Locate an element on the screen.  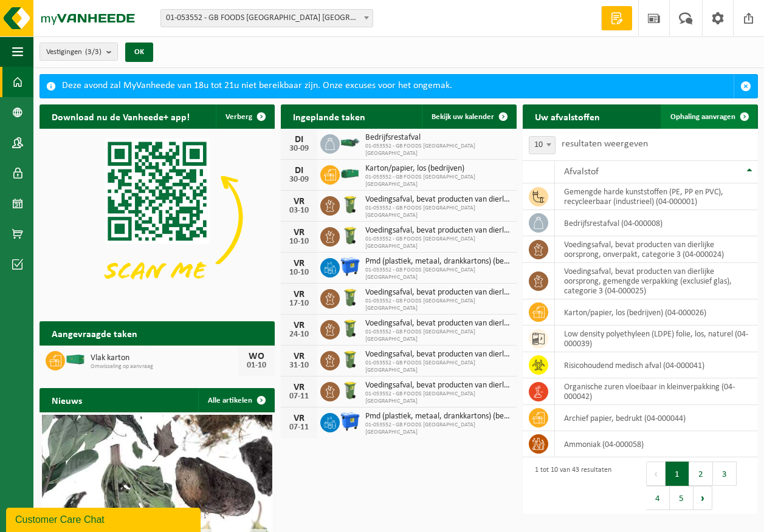
button: 2 is located at coordinates (701, 474).